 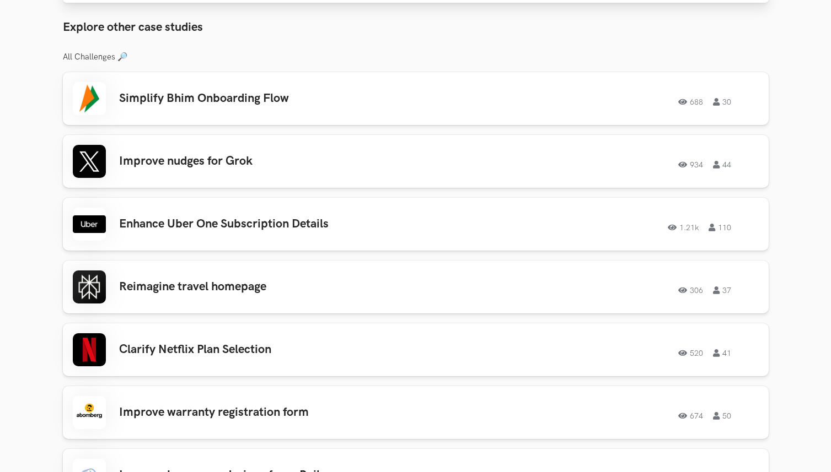 What do you see at coordinates (690, 165) in the screenshot?
I see `span: 934` at bounding box center [690, 165].